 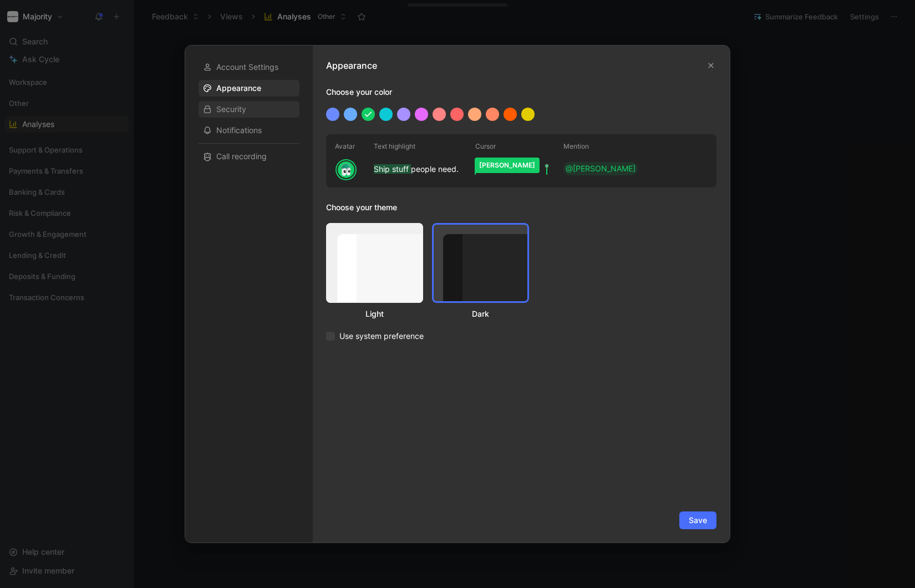 I want to click on h2: Cursor, so click(x=511, y=146).